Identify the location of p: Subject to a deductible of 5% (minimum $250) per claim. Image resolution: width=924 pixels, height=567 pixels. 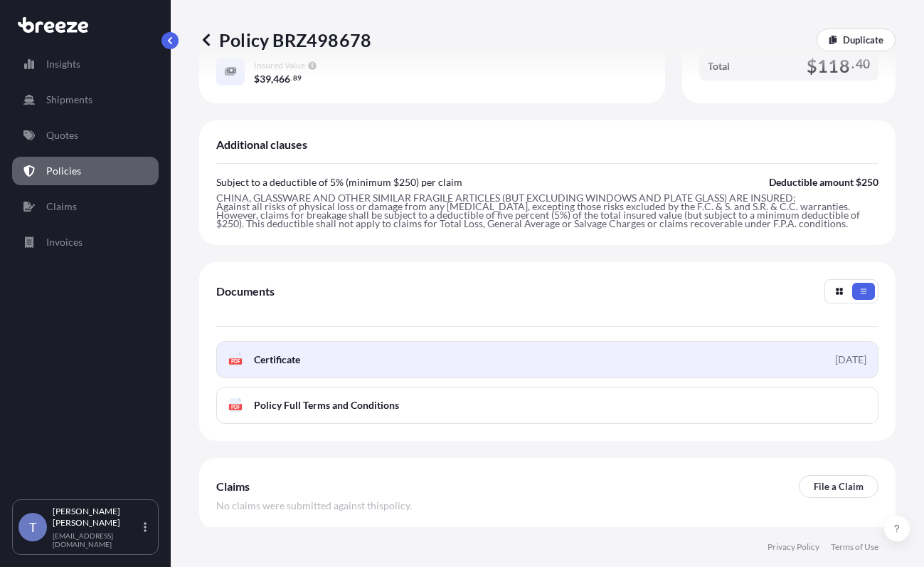
(339, 182).